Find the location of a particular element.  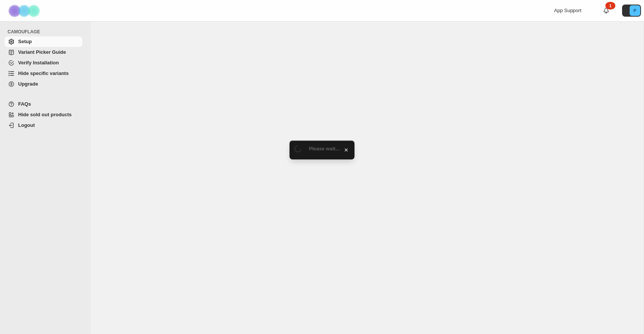

span: Logout is located at coordinates (26, 125).